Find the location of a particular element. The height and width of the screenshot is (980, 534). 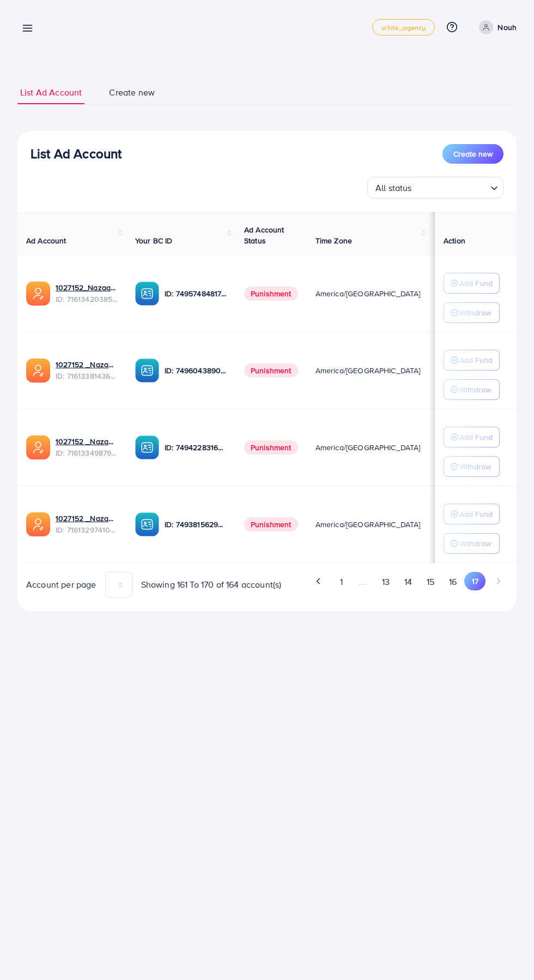

button: Go to previous page is located at coordinates (319, 581).